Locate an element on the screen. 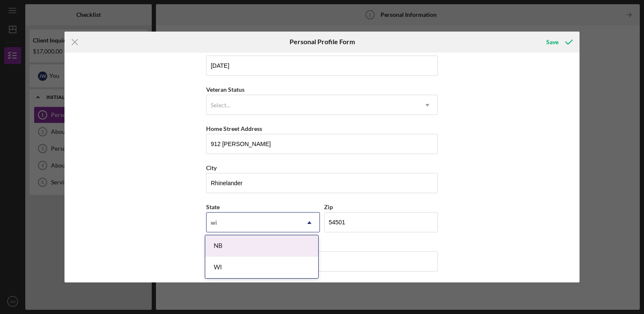 The height and width of the screenshot is (314, 644). label: Date of Birth is located at coordinates (223, 50).